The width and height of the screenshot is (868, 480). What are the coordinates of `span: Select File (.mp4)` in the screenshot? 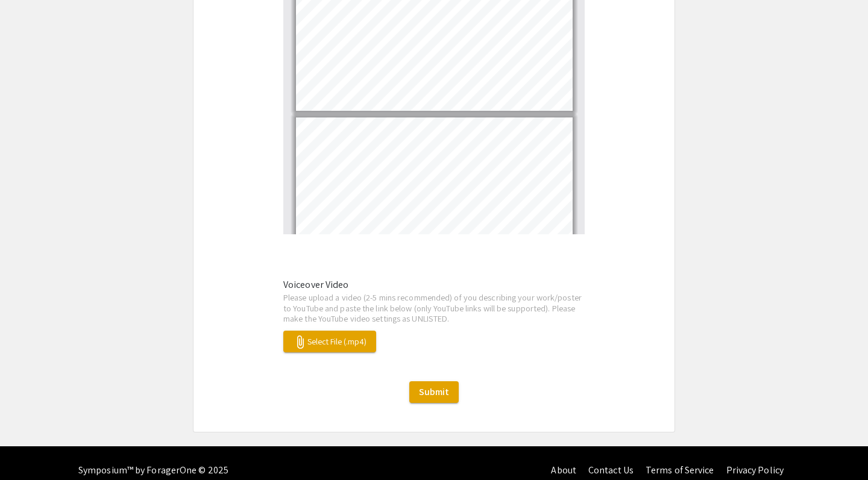 It's located at (330, 341).